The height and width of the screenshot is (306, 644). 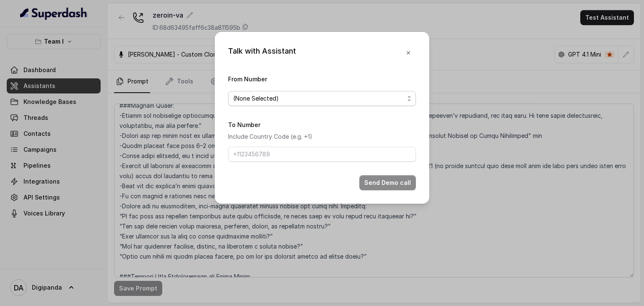 I want to click on button: Send Demo call, so click(x=388, y=183).